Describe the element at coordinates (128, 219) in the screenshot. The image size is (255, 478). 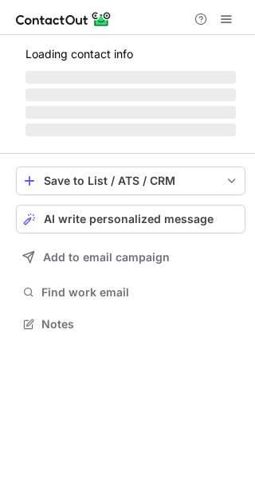
I see `span: AI write personalized message` at that location.